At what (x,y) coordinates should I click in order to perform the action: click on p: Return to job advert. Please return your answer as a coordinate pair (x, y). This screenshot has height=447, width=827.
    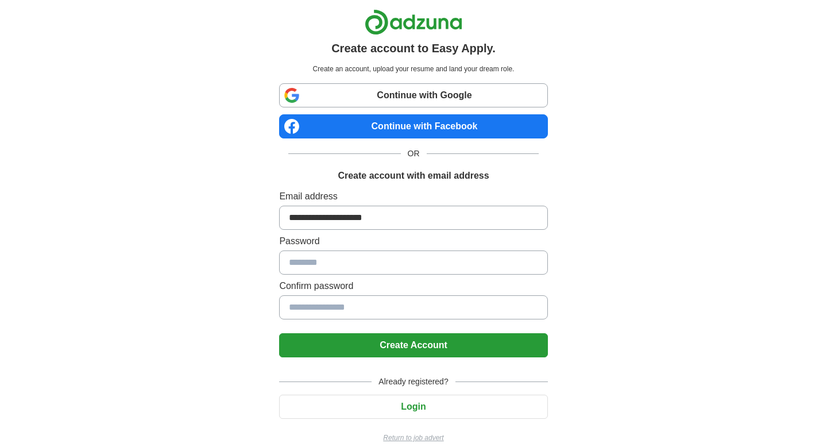
    Looking at the image, I should click on (413, 437).